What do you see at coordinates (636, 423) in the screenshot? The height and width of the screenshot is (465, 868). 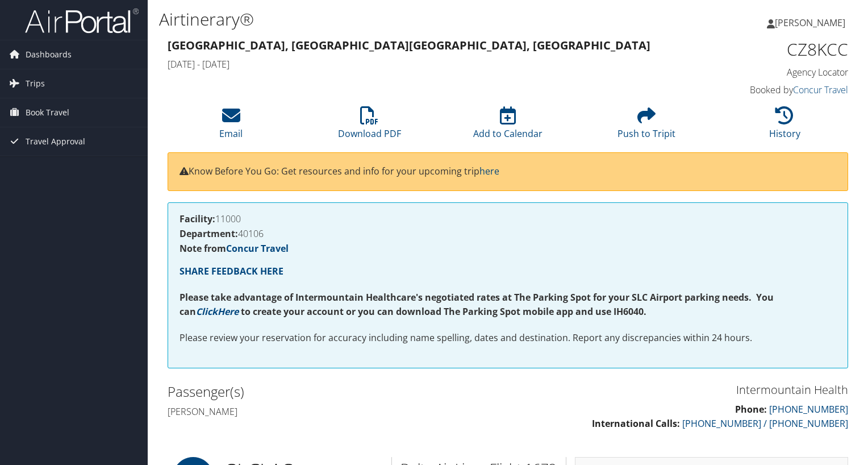 I see `strong: International Calls:` at bounding box center [636, 423].